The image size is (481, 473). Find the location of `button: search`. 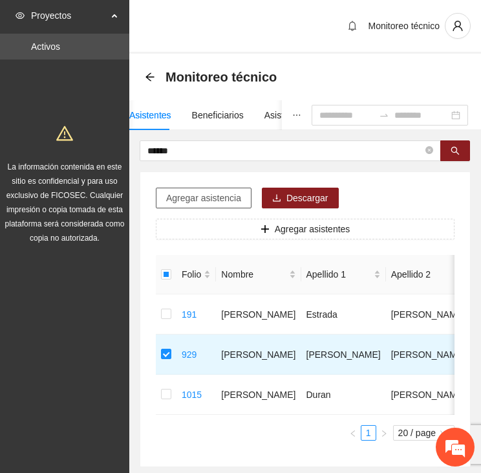

button: search is located at coordinates (455, 151).